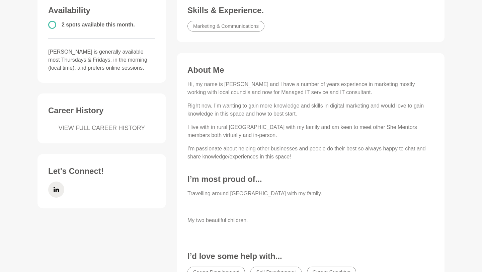 This screenshot has height=272, width=482. What do you see at coordinates (102, 110) in the screenshot?
I see `h3: Career History` at bounding box center [102, 110].